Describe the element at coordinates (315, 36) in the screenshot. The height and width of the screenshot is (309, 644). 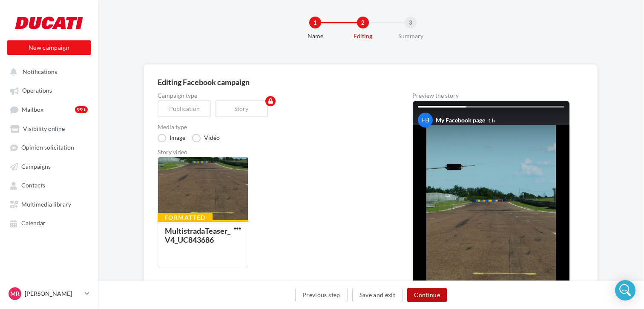
I see `div: Name` at that location.